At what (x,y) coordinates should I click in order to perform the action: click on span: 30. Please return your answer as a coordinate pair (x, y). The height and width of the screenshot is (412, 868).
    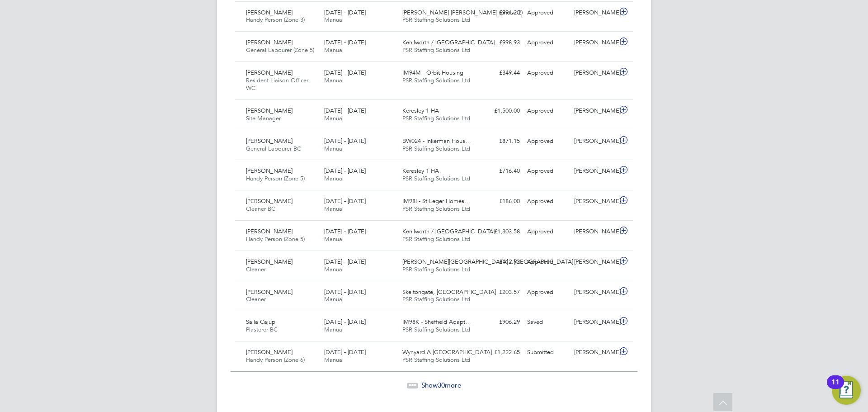
    Looking at the image, I should click on (441, 385).